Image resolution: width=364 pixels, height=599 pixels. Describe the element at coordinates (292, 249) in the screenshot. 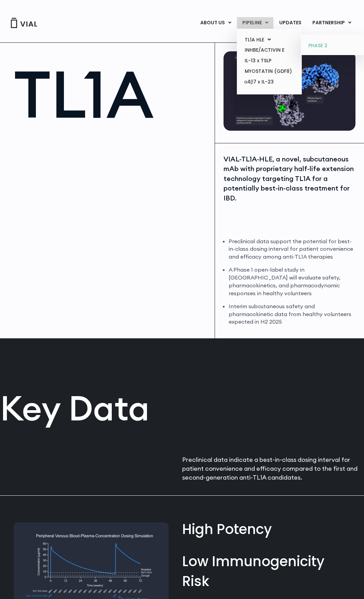

I see `li: Preclinical data support the potential for best-in-class dosing interval for patient convenience ...` at that location.